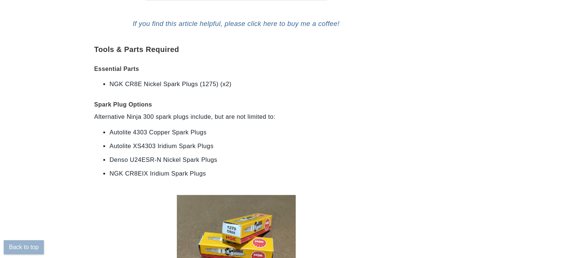 The width and height of the screenshot is (565, 258). What do you see at coordinates (236, 132) in the screenshot?
I see `li: Autolite 4303 Copper Spark Plugs` at bounding box center [236, 132].